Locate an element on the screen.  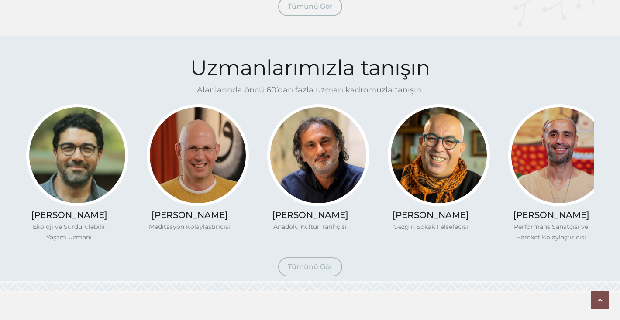
span: Meditasyon Kolaylaştırıcısı is located at coordinates (189, 227).